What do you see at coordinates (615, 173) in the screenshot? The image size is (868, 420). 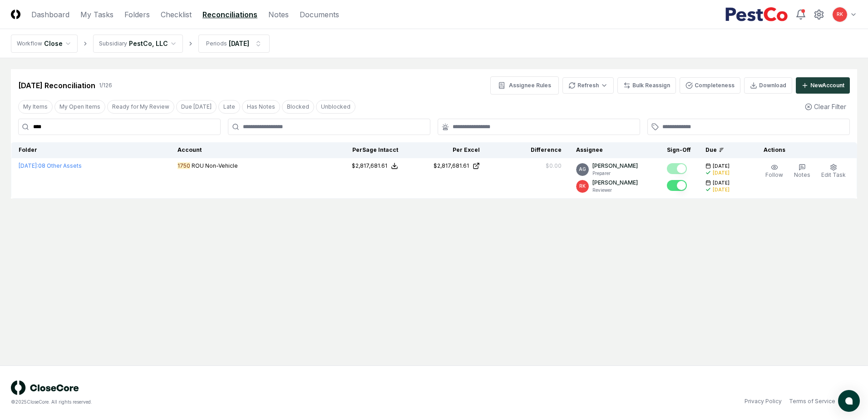 I see `p: Preparer` at bounding box center [615, 173].